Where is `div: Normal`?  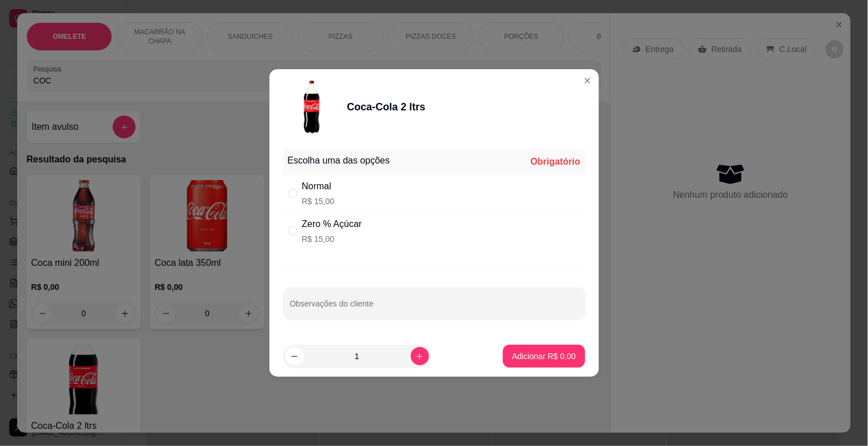
div: Normal is located at coordinates (318, 187).